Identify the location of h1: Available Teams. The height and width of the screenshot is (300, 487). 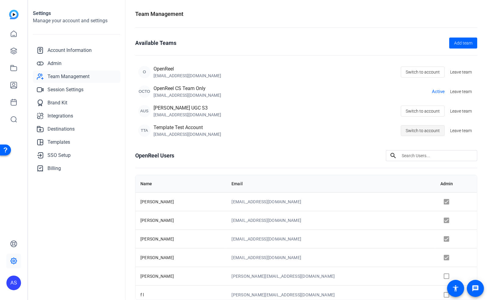
(156, 43).